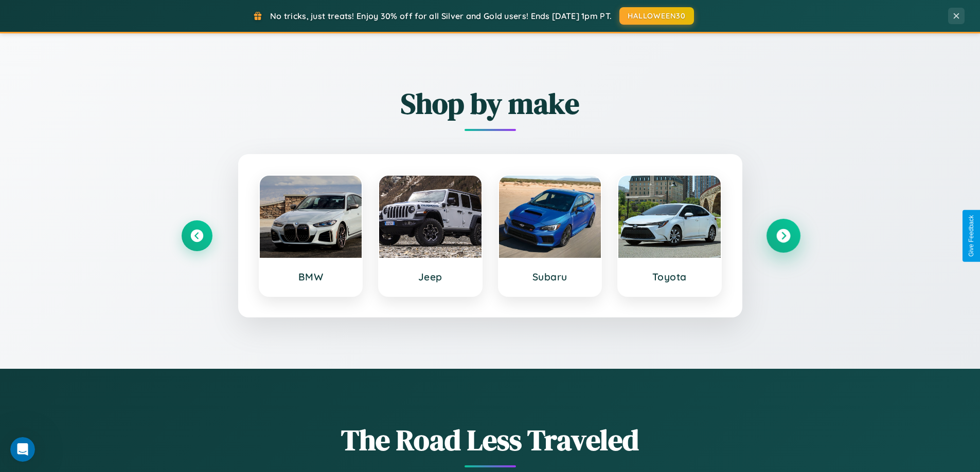 The image size is (980, 472). Describe the element at coordinates (669, 277) in the screenshot. I see `h3: Toyota` at that location.